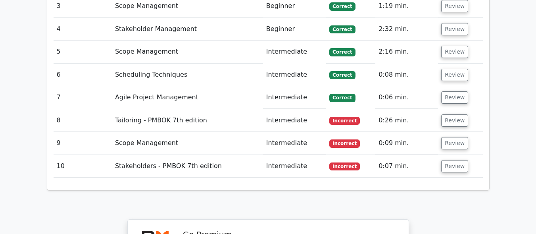 The height and width of the screenshot is (234, 536). What do you see at coordinates (187, 166) in the screenshot?
I see `td: Stakeholders - PMBOK 7th edition` at bounding box center [187, 166].